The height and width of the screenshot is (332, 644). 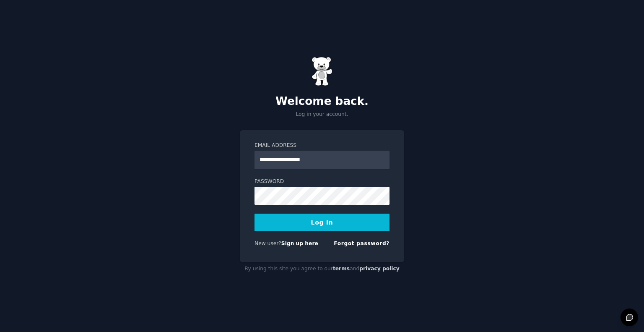 I want to click on label: Email Address, so click(x=322, y=145).